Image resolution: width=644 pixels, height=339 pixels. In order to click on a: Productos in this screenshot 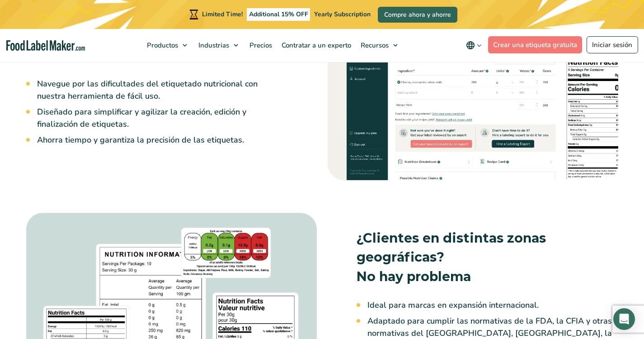, I will do `click(167, 45)`.